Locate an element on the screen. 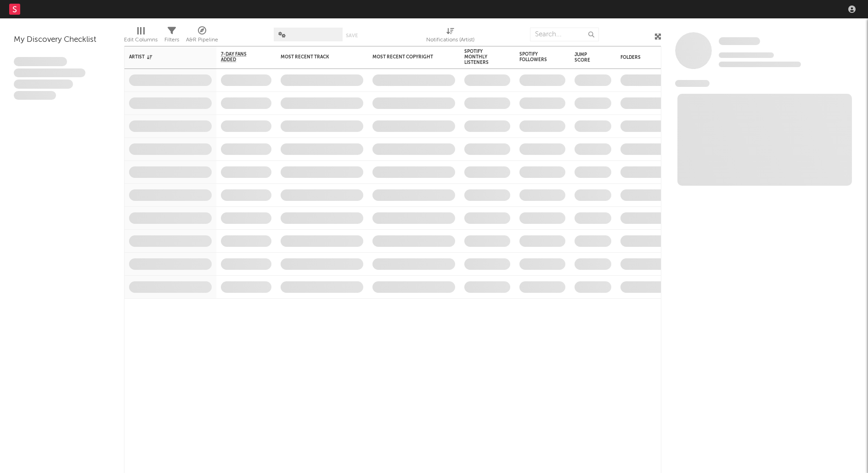 This screenshot has width=868, height=473. span: 0 fans last week is located at coordinates (760, 64).